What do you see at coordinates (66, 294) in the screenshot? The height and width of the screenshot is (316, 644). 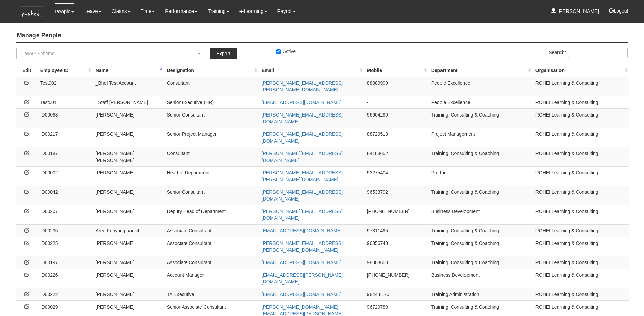 I see `td: ID00222` at bounding box center [66, 294].